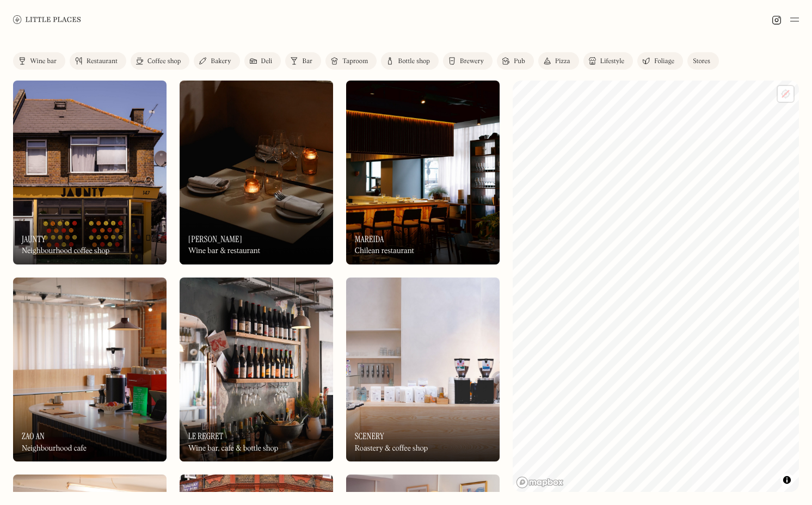  I want to click on div: Coffee shop, so click(164, 62).